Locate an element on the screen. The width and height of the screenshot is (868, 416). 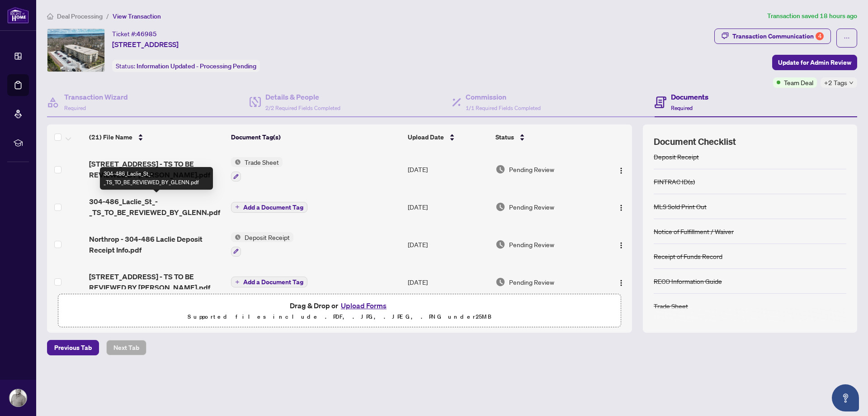
button: Status IconTrade Sheet is located at coordinates (257, 169).